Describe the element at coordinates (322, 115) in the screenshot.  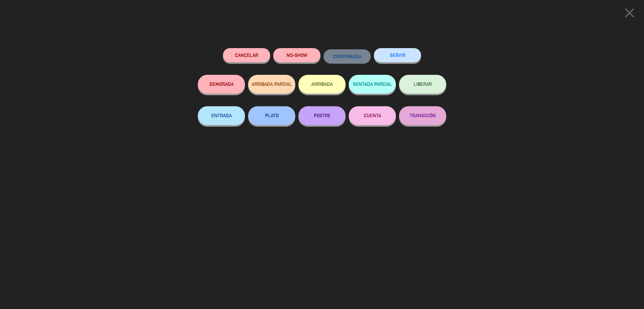
I see `button: POSTRE` at that location.